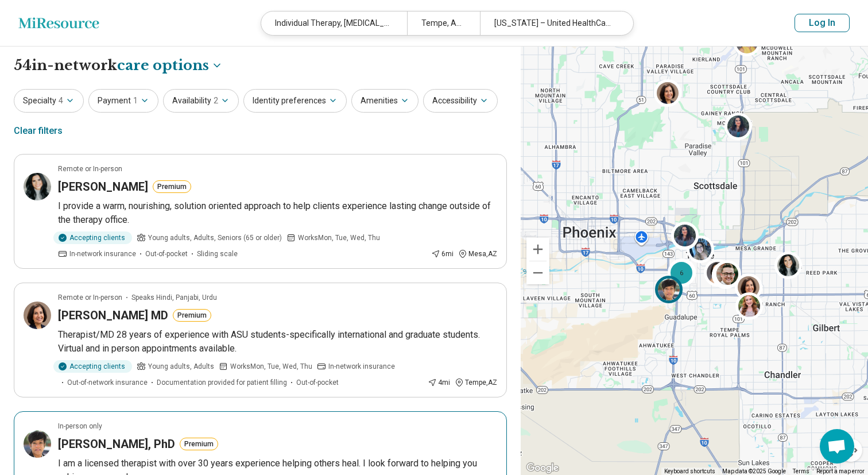 The width and height of the screenshot is (868, 475). I want to click on button: Amenities, so click(385, 101).